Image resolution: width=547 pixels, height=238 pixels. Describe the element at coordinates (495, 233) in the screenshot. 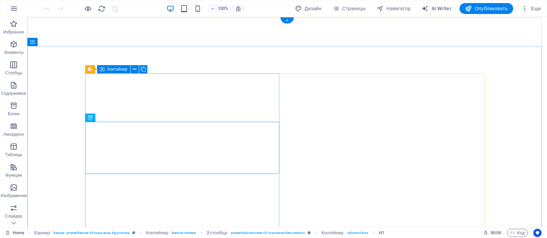

I see `span: 00 00` at that location.